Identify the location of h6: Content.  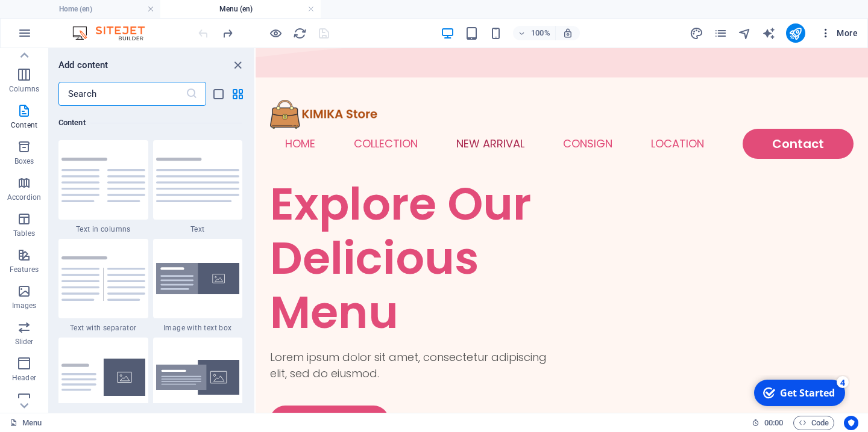
(150, 123).